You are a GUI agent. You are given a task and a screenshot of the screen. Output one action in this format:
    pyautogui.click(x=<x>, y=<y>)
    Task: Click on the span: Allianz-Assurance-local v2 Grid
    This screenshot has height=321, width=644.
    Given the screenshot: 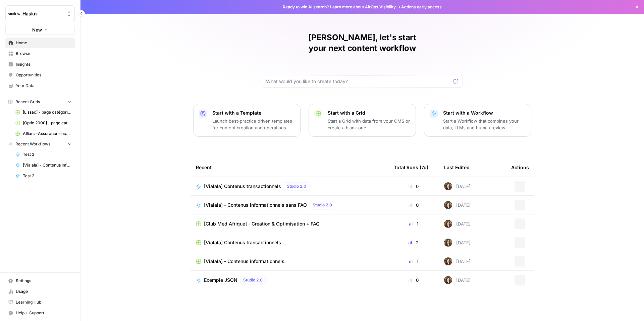 What is the action you would take?
    pyautogui.click(x=47, y=134)
    